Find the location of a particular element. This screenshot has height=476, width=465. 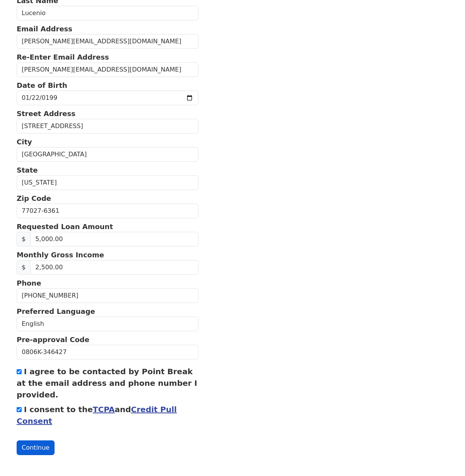

strong: Zip Code is located at coordinates (34, 198).